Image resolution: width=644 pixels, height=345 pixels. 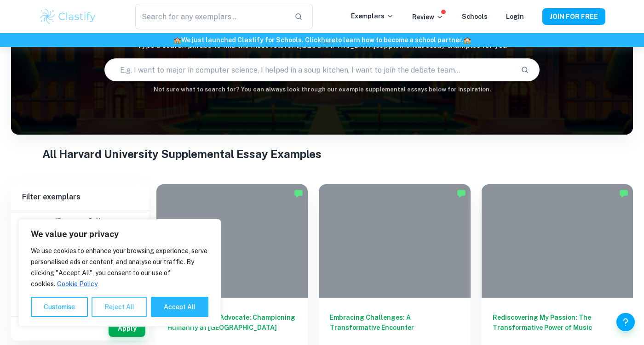 I want to click on a: JOIN FOR FREE, so click(x=573, y=17).